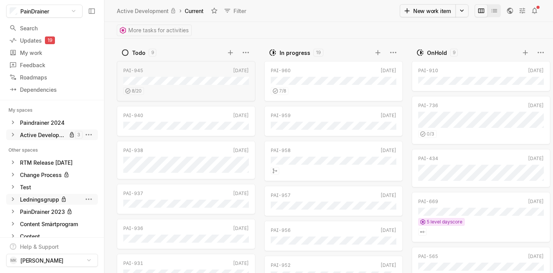  I want to click on div: Roadmaps, so click(52, 77).